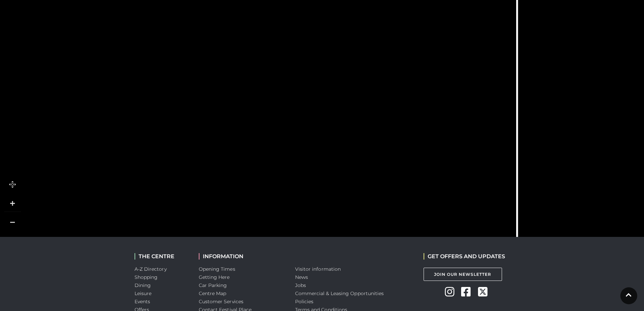 Image resolution: width=644 pixels, height=311 pixels. I want to click on a: Getting Here, so click(214, 277).